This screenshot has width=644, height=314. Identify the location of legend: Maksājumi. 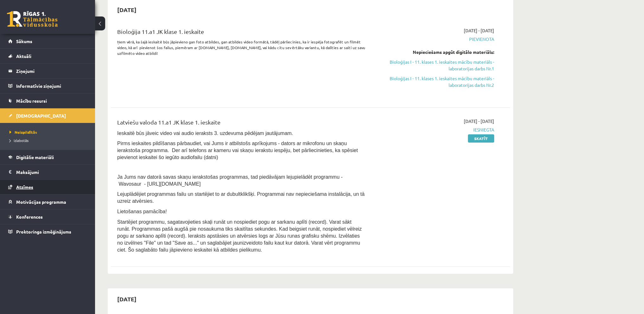
(52, 172).